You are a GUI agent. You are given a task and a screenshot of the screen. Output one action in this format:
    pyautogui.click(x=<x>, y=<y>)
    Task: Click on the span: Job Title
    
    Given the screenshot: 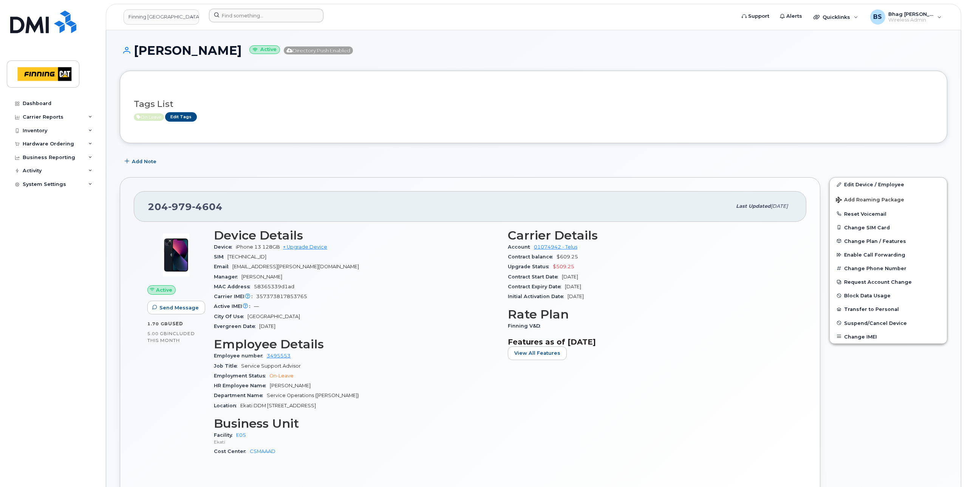 What is the action you would take?
    pyautogui.click(x=228, y=366)
    